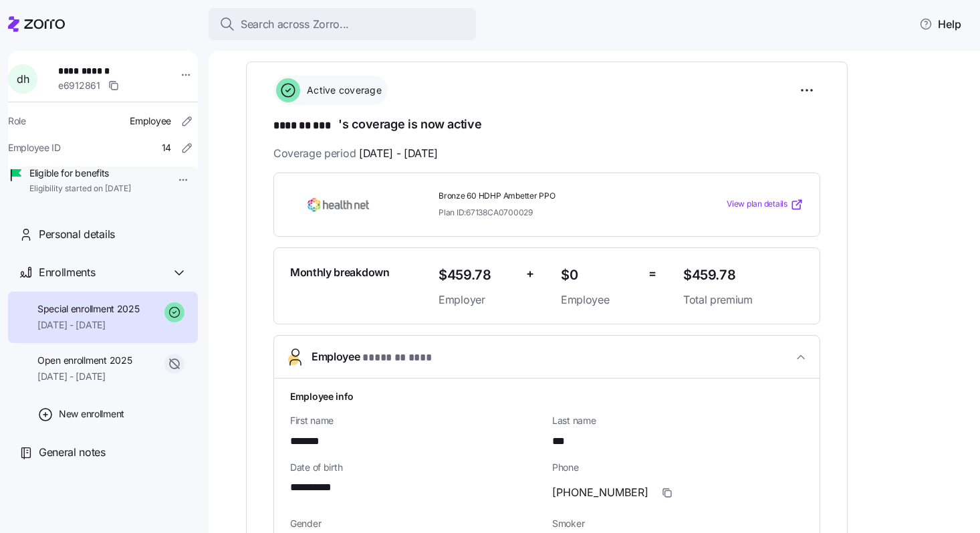  What do you see at coordinates (72, 452) in the screenshot?
I see `span: General notes` at bounding box center [72, 452].